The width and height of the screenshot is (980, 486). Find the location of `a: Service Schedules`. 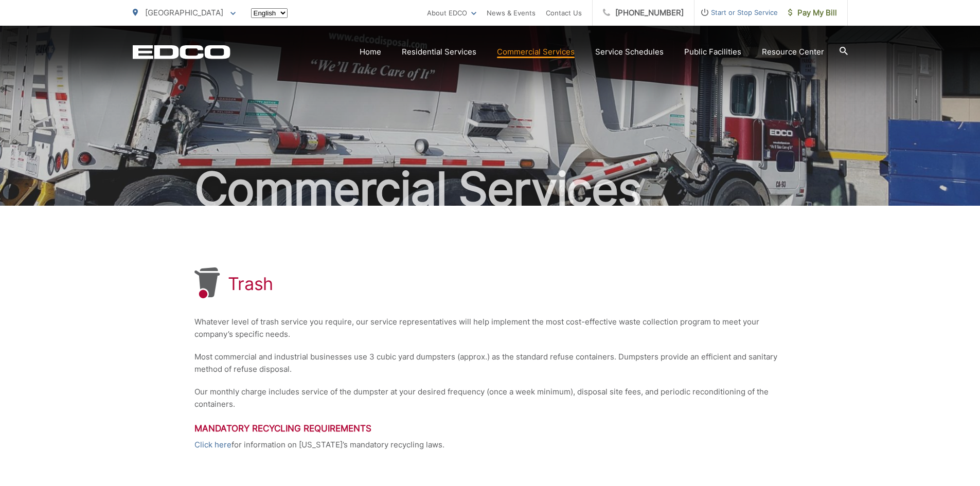

a: Service Schedules is located at coordinates (629, 52).